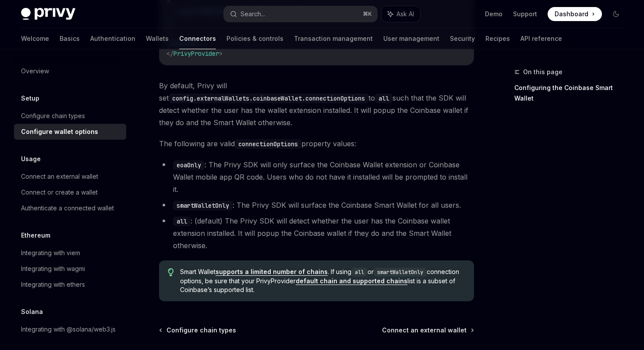  What do you see at coordinates (70, 285) in the screenshot?
I see `a: Integrating with ethers` at bounding box center [70, 285].